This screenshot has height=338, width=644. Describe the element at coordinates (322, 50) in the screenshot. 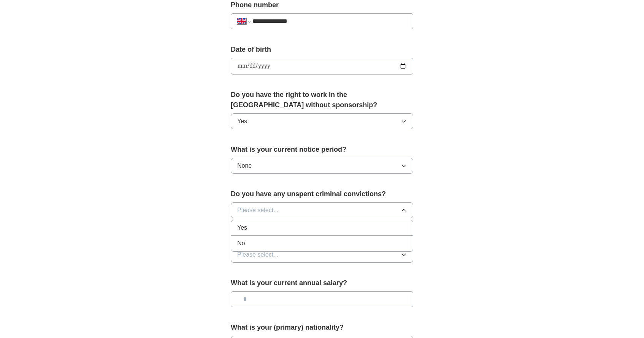

I see `label: Date of birth` at that location.